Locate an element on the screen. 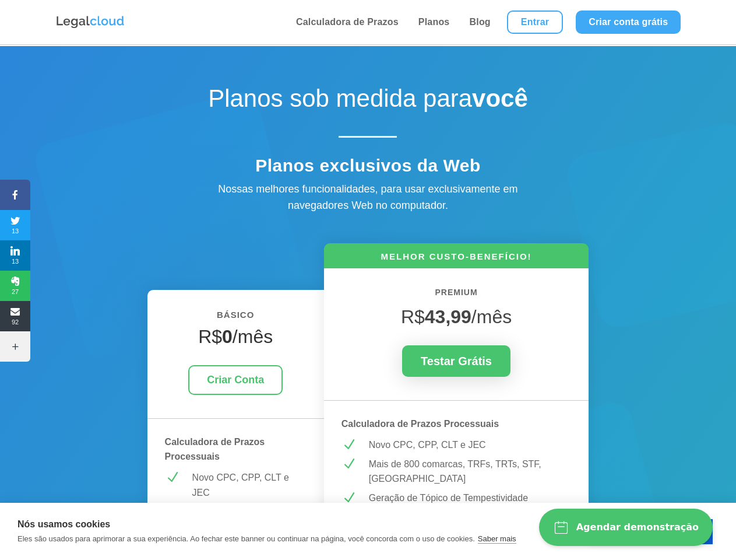 This screenshot has width=736, height=560. h6: MELHOR CUSTO-BENEFÍCIO! is located at coordinates (456, 259).